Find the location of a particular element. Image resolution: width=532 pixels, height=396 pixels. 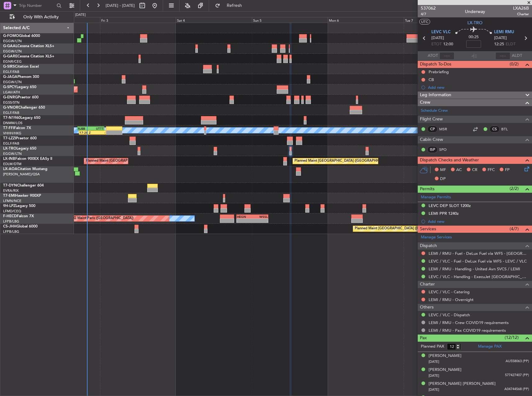

span: G-FOMO is located at coordinates (11, 36).